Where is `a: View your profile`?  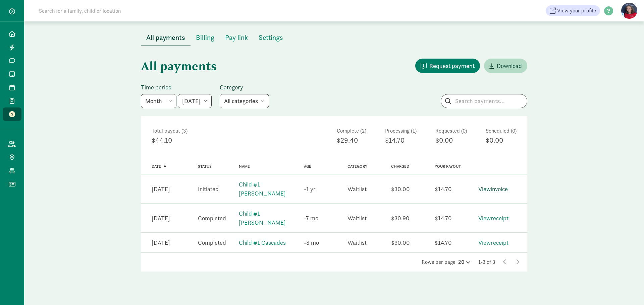 a: View your profile is located at coordinates (573, 11).